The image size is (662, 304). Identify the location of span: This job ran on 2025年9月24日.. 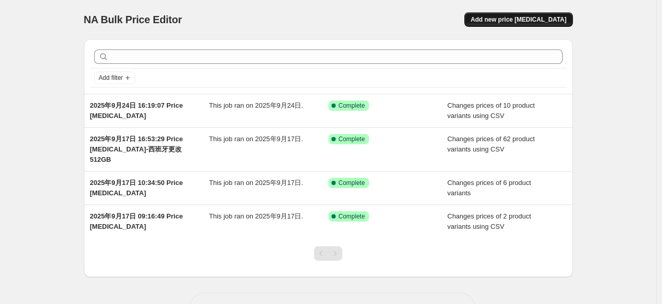
(256, 105).